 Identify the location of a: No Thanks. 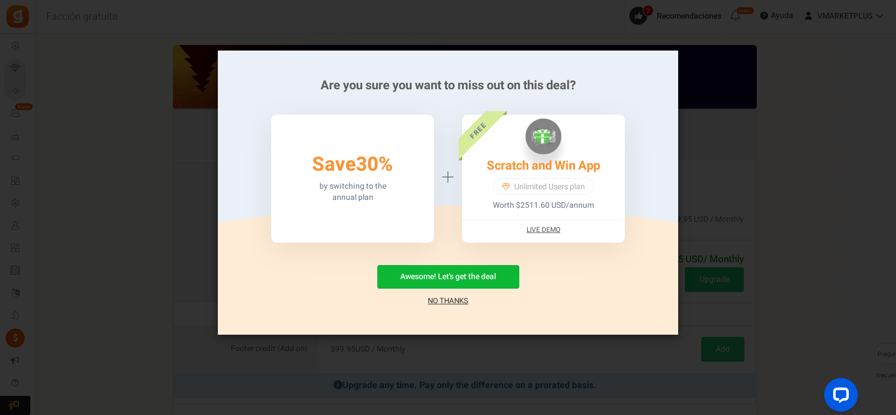
(448, 301).